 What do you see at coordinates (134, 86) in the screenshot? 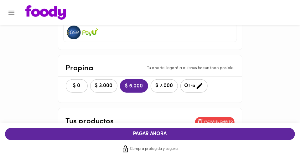
I see `span: $ 5.000` at bounding box center [134, 86].